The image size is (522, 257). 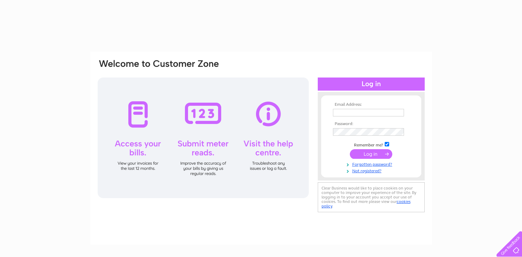 What do you see at coordinates (371, 197) in the screenshot?
I see `div: Clear Business would like to place cookies on your computer to improve your experience of the sit...` at bounding box center [371, 197].